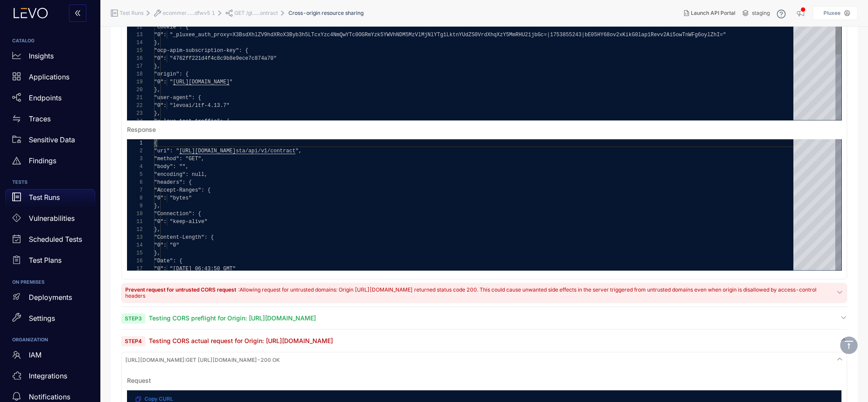 The height and width of the screenshot is (402, 868). Describe the element at coordinates (192, 105) in the screenshot. I see `span: "0": "levoai/ltf-4.13.7"` at that location.